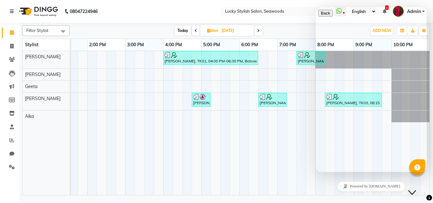 The width and height of the screenshot is (433, 203). Describe the element at coordinates (84, 11) in the screenshot. I see `b: 08047224946` at that location.